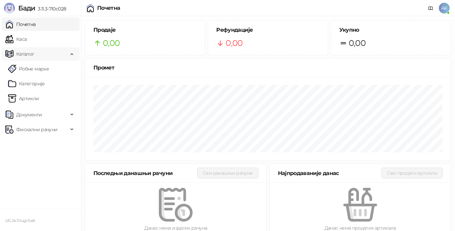 This screenshot has height=231, width=455. Describe the element at coordinates (444, 8) in the screenshot. I see `span: AK` at that location.